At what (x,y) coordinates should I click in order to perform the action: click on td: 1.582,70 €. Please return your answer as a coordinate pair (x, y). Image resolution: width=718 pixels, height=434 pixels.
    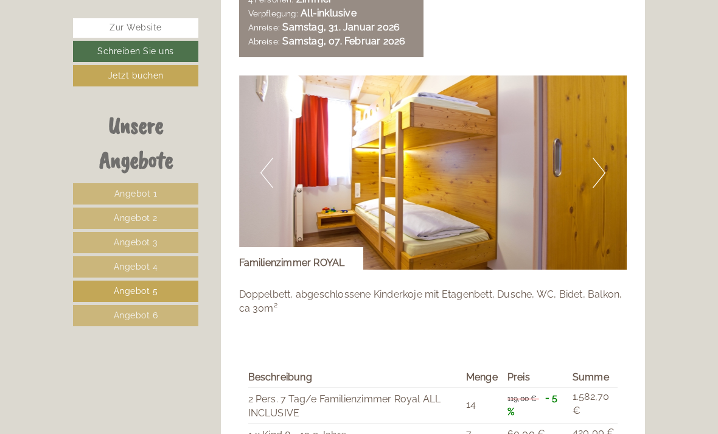
    Looking at the image, I should click on (592, 404).